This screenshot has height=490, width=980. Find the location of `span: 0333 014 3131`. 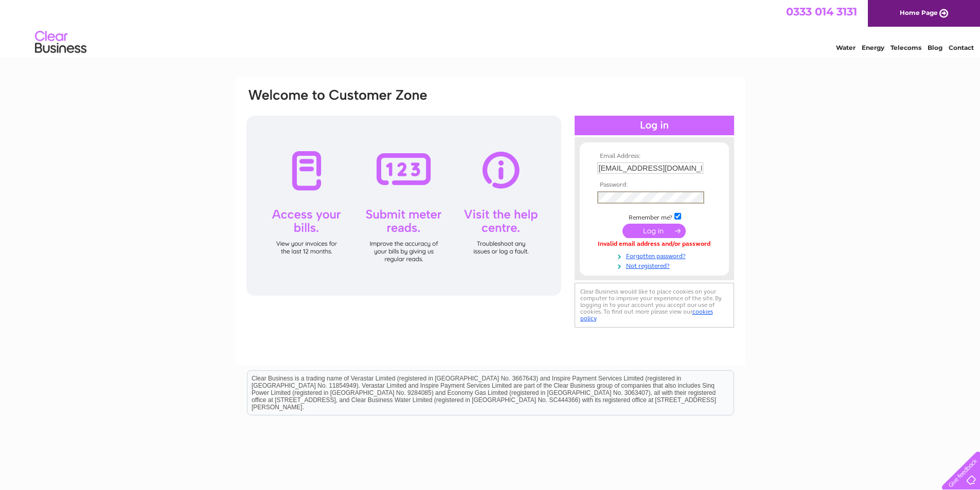

span: 0333 014 3131 is located at coordinates (822, 11).